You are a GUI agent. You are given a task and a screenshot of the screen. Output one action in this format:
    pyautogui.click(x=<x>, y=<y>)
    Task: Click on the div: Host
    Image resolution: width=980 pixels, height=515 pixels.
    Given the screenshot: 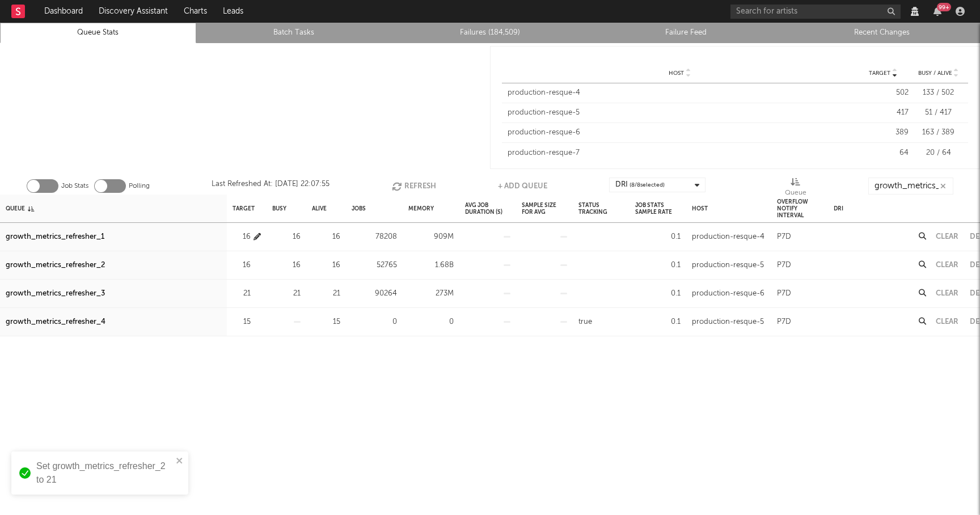 What is the action you would take?
    pyautogui.click(x=699, y=208)
    